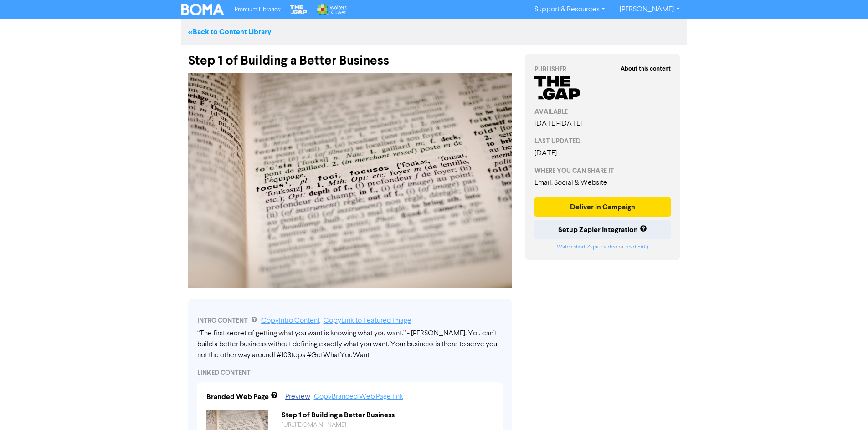 This screenshot has height=430, width=868. What do you see at coordinates (845, 408) in the screenshot?
I see `div: Chat Widget` at bounding box center [845, 408].